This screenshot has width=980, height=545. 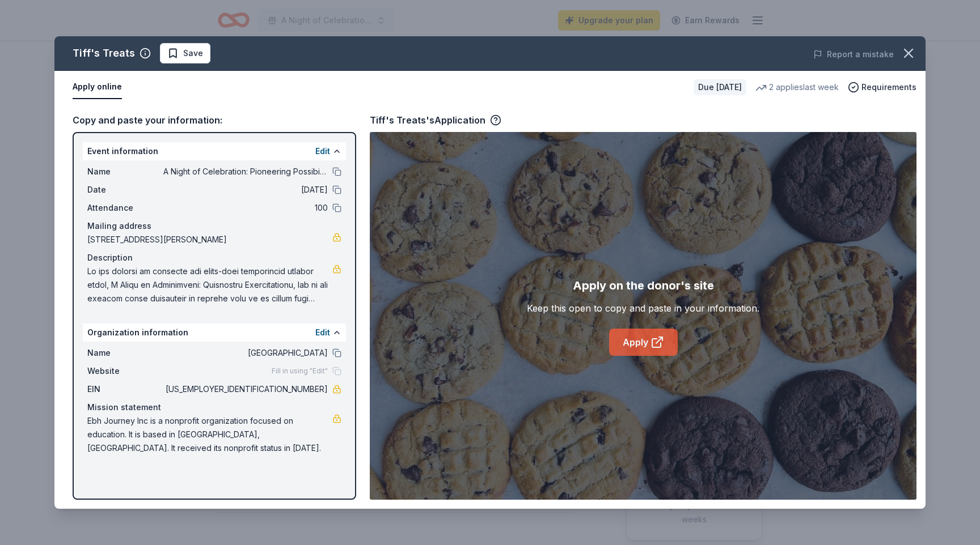 What do you see at coordinates (889, 87) in the screenshot?
I see `span: Requirements` at bounding box center [889, 87].